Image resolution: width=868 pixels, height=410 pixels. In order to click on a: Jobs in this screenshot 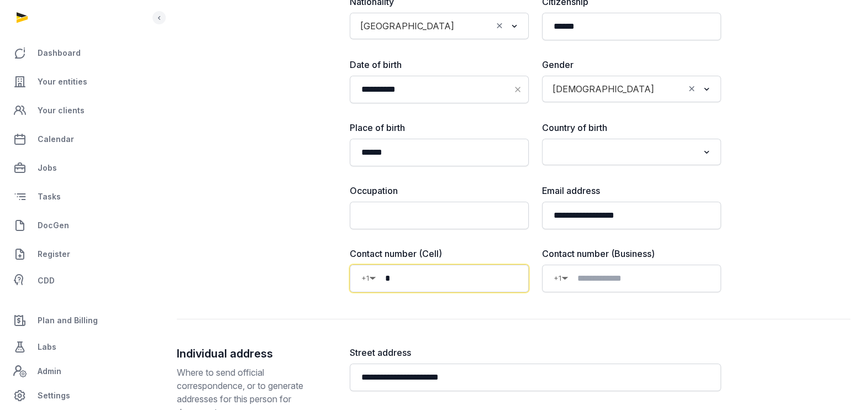, I will do `click(79, 168)`.